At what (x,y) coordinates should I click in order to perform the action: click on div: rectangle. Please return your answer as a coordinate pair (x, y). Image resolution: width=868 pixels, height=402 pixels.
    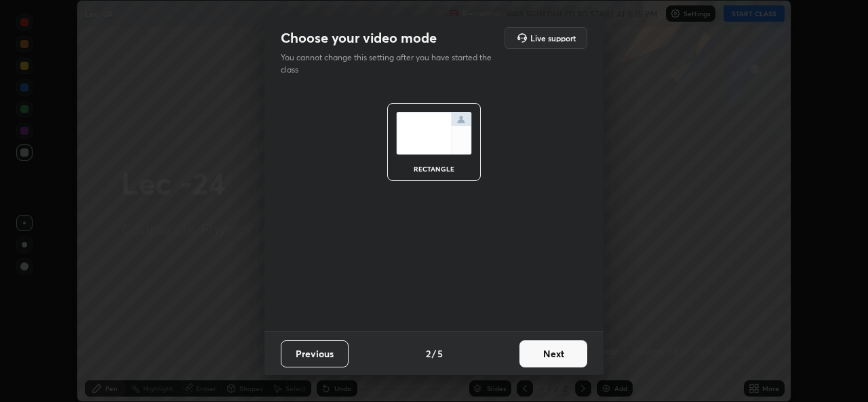
    Looking at the image, I should click on (434, 169).